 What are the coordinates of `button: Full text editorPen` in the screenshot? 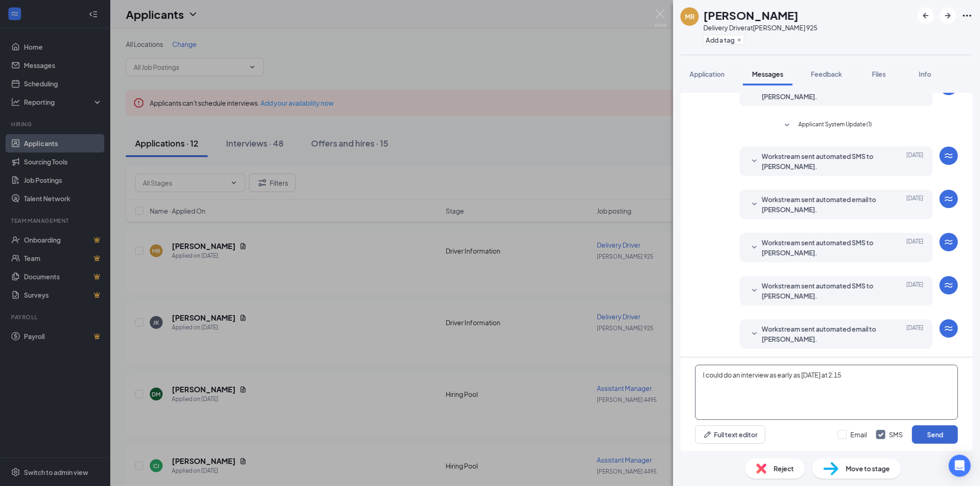 It's located at (730, 434).